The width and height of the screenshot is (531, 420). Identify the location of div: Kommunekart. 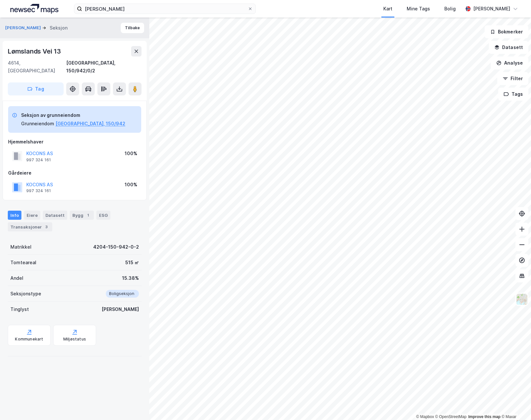
(29, 339).